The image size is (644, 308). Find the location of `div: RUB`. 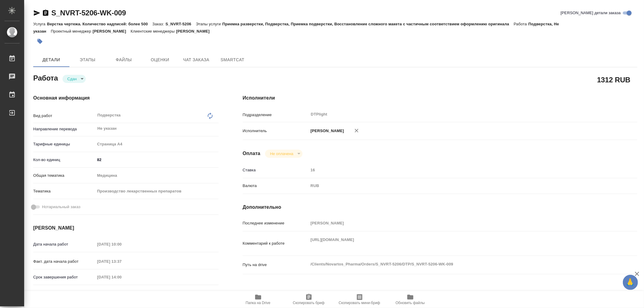

div: RUB is located at coordinates (457, 186).